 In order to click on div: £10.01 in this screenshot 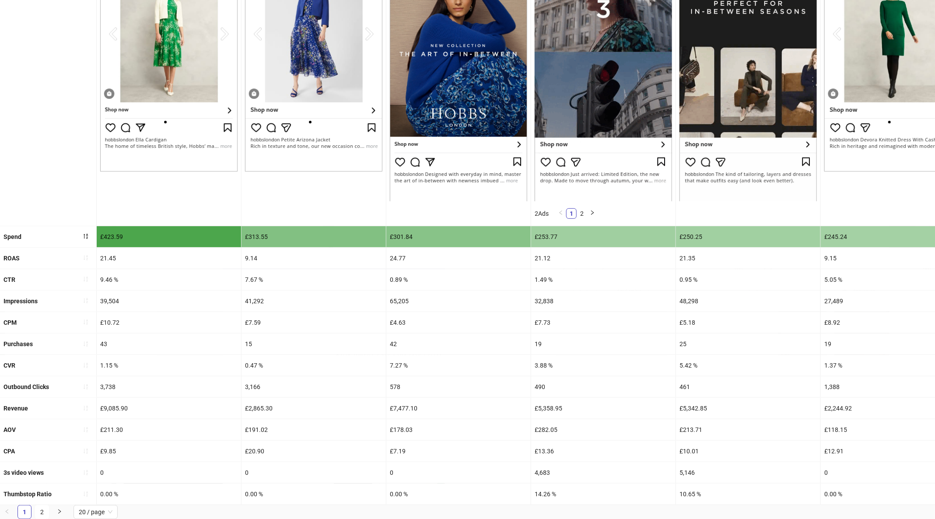, I will do `click(748, 451)`.